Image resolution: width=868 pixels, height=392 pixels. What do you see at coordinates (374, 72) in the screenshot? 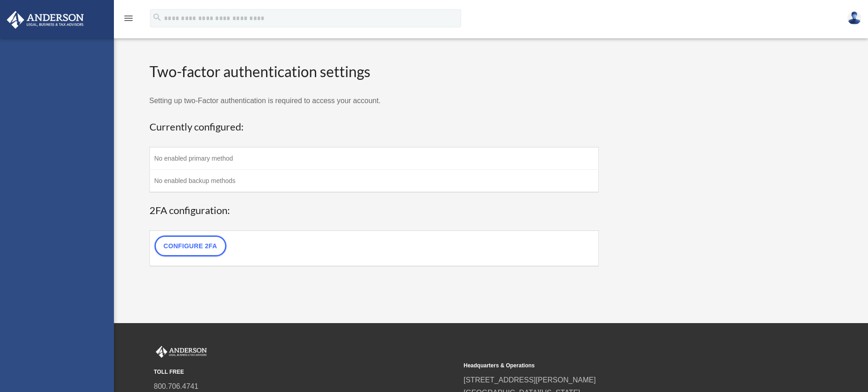
I see `h2: Two-factor authentication settings` at bounding box center [374, 72].